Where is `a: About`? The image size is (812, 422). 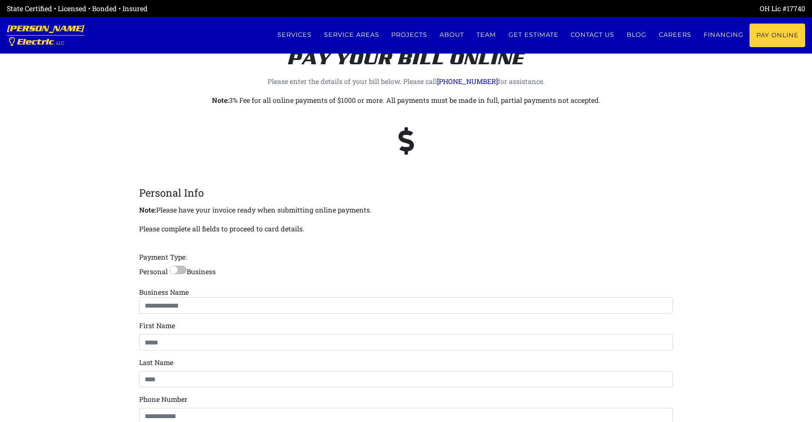 a: About is located at coordinates (452, 35).